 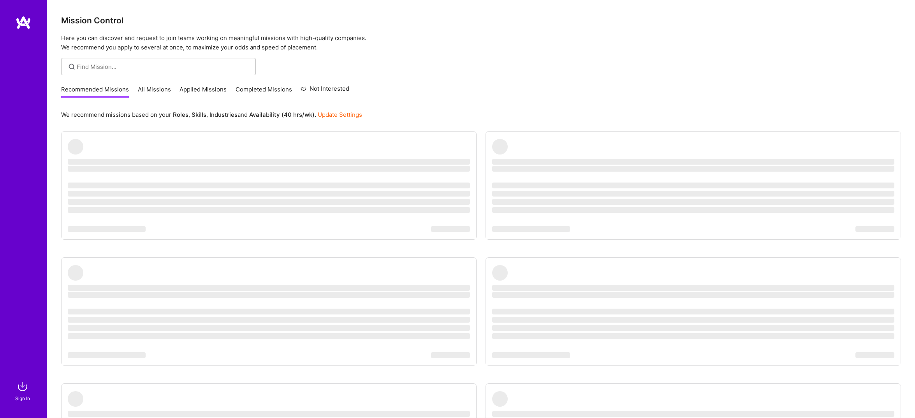 What do you see at coordinates (212, 115) in the screenshot?
I see `p: We recommend missions based on your , , and .` at bounding box center [212, 115].